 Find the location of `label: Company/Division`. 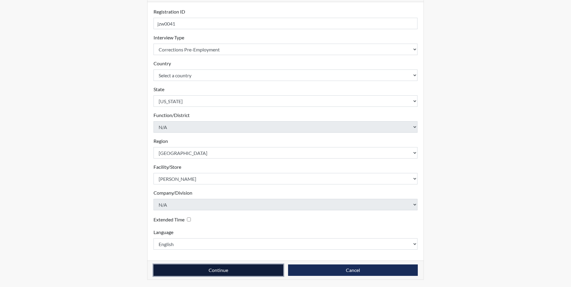

label: Company/Division is located at coordinates (173, 193).